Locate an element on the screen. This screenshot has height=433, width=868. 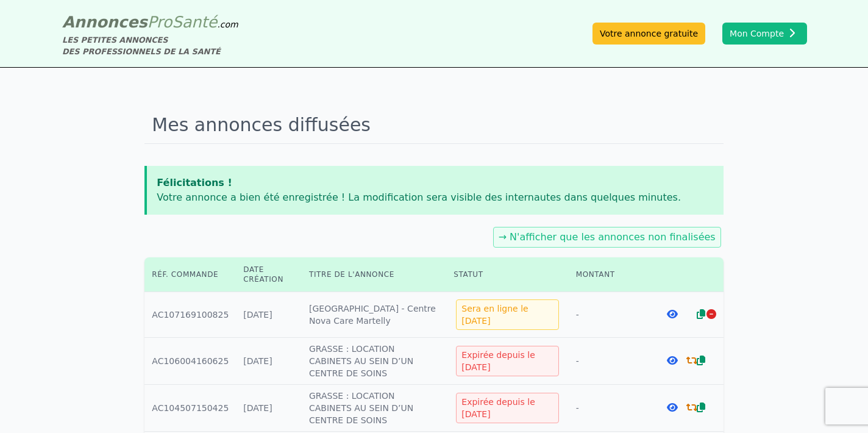
th: Statut is located at coordinates (507, 275).